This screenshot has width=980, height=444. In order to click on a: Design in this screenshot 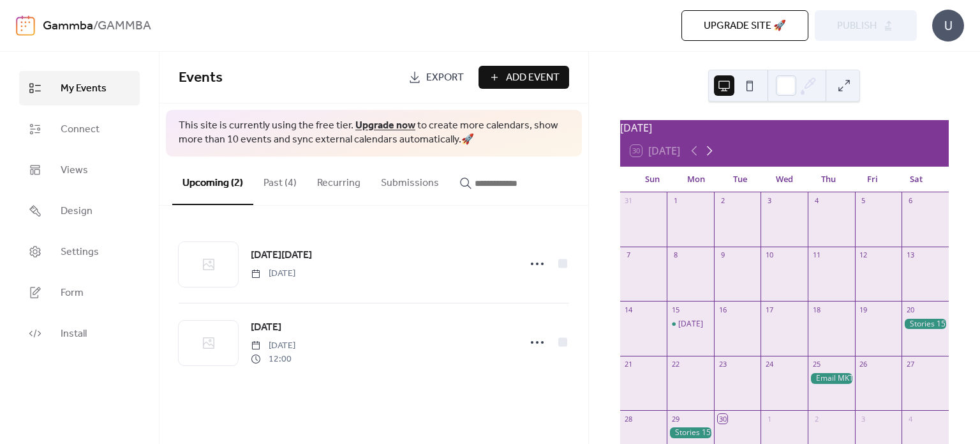, I will do `click(79, 211)`.